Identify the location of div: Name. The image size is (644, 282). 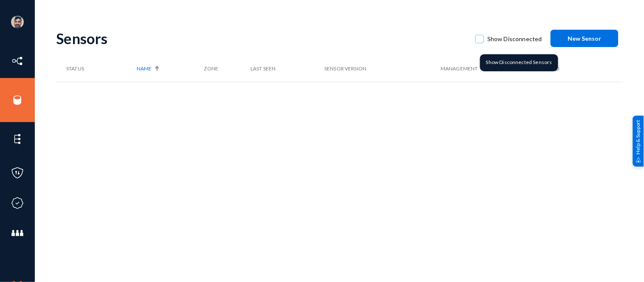
(169, 69).